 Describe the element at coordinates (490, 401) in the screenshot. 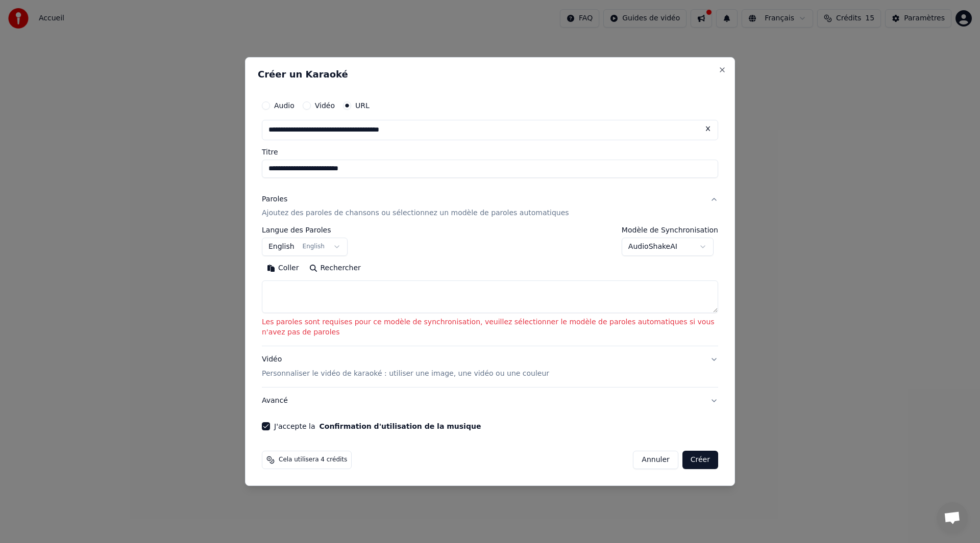

I see `button: Avancé` at that location.